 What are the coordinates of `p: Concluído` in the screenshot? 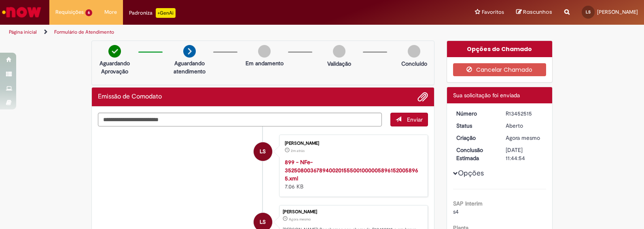 It's located at (414, 64).